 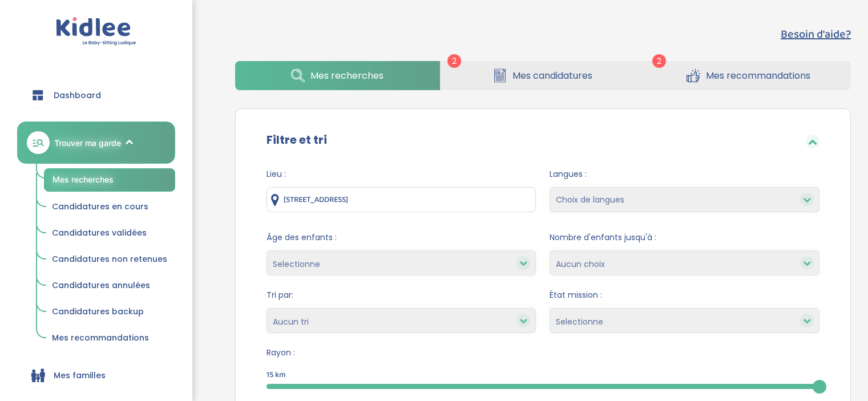 I want to click on span: Trouver ma garde, so click(x=87, y=143).